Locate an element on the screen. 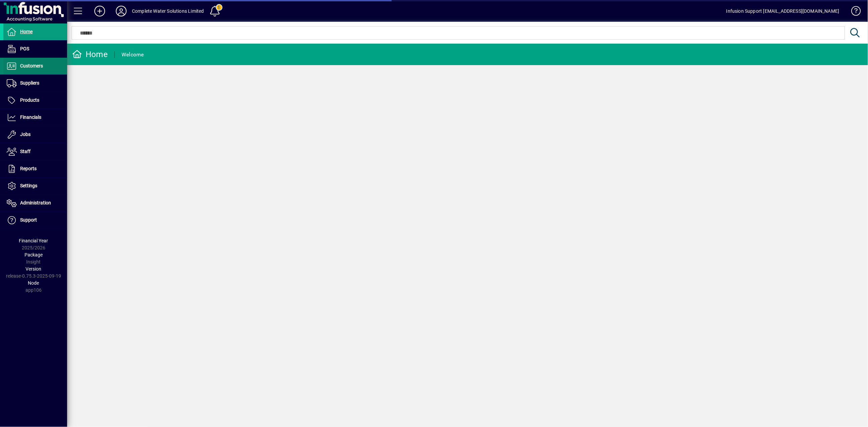 This screenshot has height=427, width=868. a: Support is located at coordinates (35, 220).